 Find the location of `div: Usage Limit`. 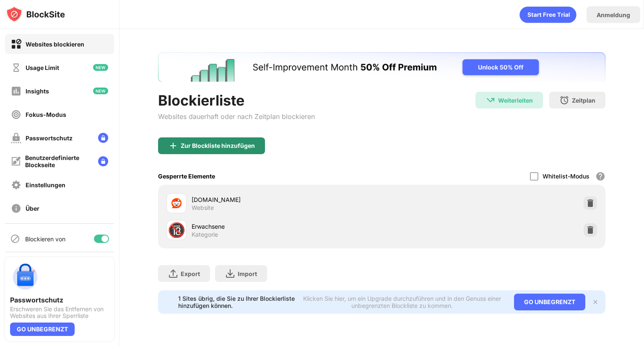

div: Usage Limit is located at coordinates (42, 68).